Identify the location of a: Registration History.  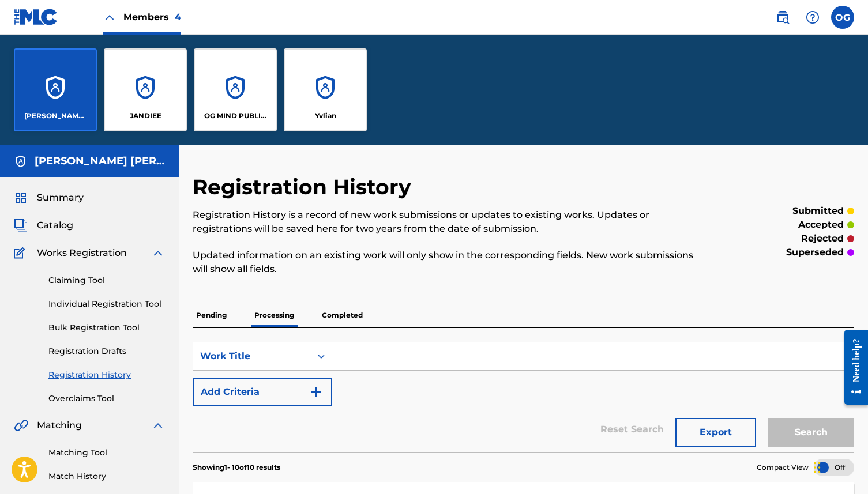
(107, 375).